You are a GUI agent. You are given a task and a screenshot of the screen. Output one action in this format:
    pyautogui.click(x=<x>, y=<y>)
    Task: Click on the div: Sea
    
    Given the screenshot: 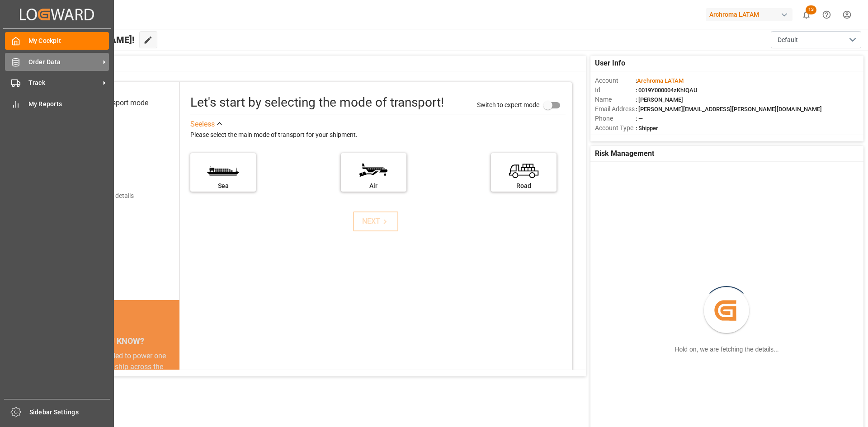 What is the action you would take?
    pyautogui.click(x=223, y=186)
    